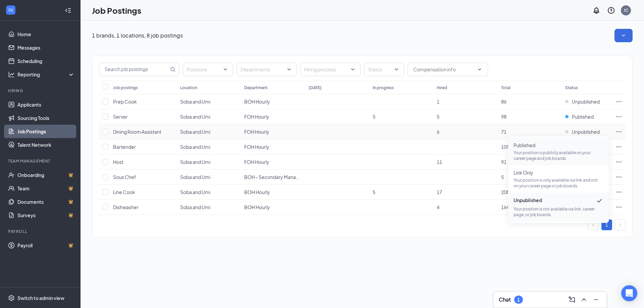  Describe the element at coordinates (46, 215) in the screenshot. I see `a: SurveysCrown` at that location.